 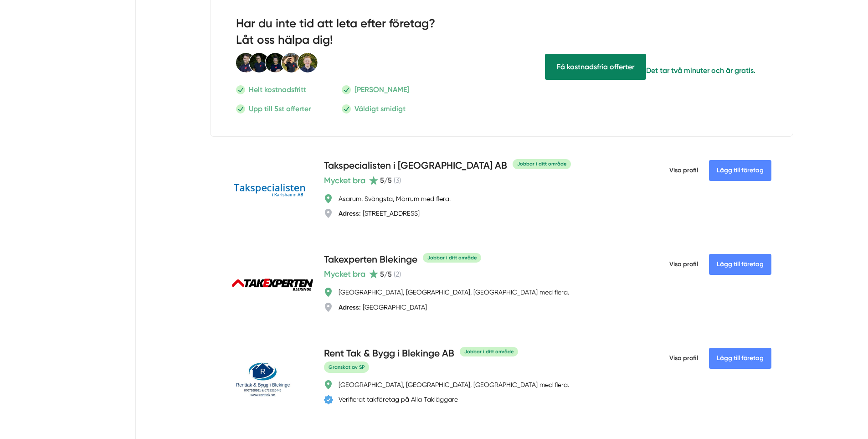 I want to click on div: Asarum, Svängsta, Mörrum med flera., so click(x=394, y=199).